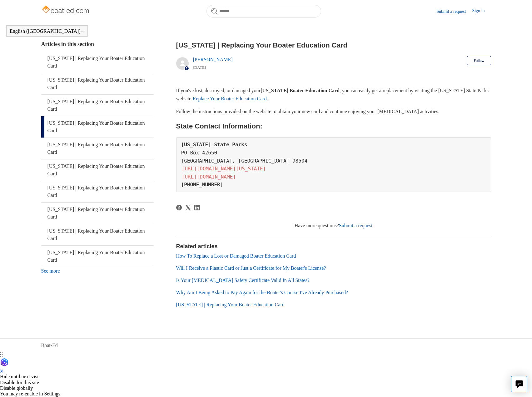 The width and height of the screenshot is (532, 397). What do you see at coordinates (334, 226) in the screenshot?
I see `div: Have more questions?` at bounding box center [334, 226].